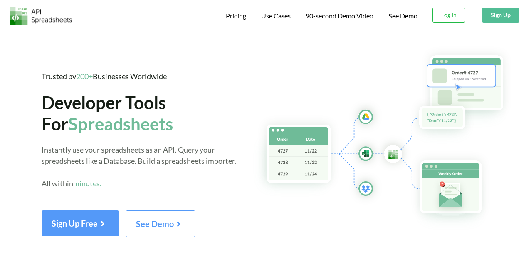 The height and width of the screenshot is (253, 526). Describe the element at coordinates (87, 183) in the screenshot. I see `span: minutes.` at that location.